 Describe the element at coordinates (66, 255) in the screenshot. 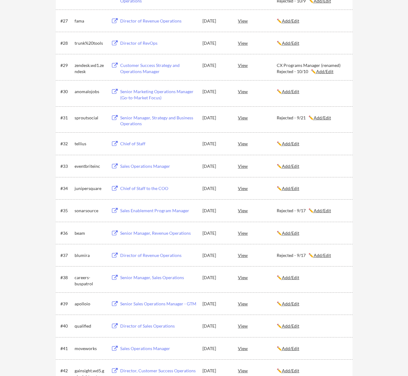

I see `div: #37` at that location.